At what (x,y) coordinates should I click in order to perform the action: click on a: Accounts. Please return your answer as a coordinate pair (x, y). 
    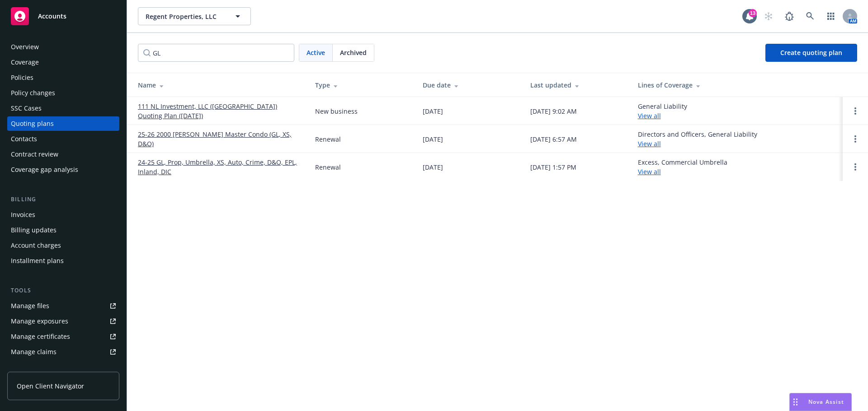
    Looking at the image, I should click on (63, 16).